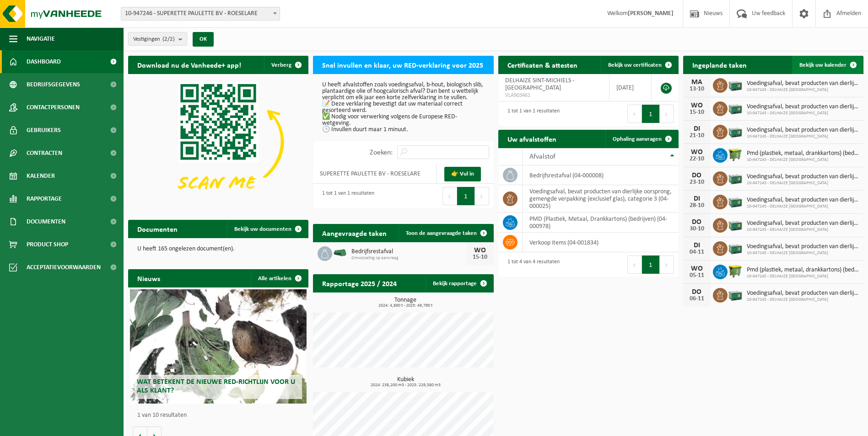 The height and width of the screenshot is (436, 868). Describe the element at coordinates (697, 82) in the screenshot. I see `div: MA` at that location.